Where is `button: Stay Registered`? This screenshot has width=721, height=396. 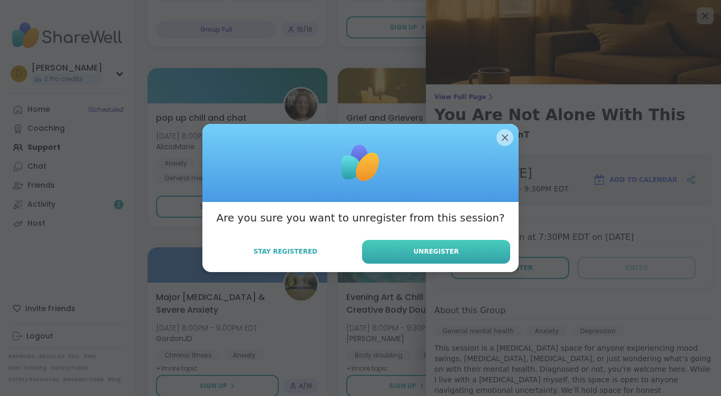 button: Stay Registered is located at coordinates (285, 252).